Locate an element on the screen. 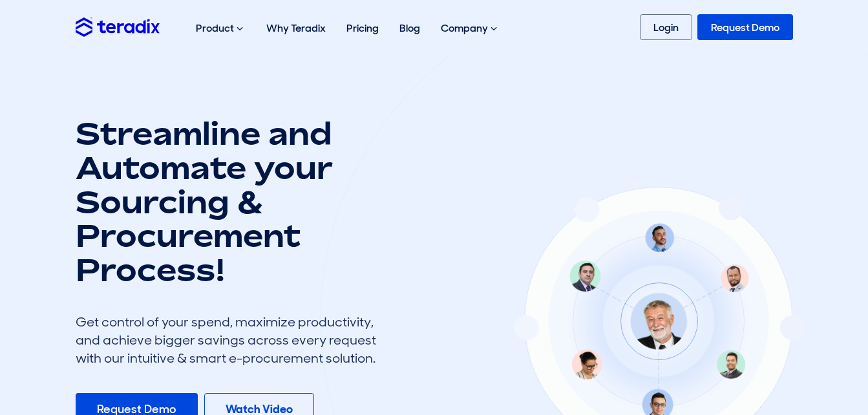  a: Blog is located at coordinates (410, 28).